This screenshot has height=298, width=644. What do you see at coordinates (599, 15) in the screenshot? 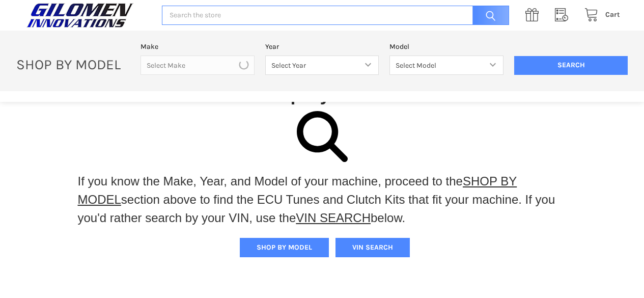
I see `a: Cart` at bounding box center [599, 15].